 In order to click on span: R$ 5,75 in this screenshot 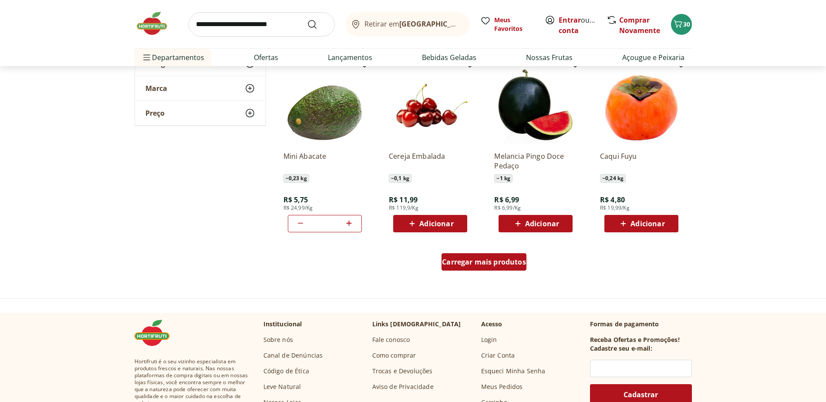, I will do `click(295, 200)`.